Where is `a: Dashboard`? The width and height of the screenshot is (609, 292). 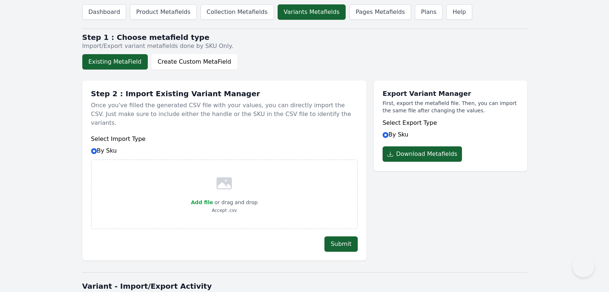 a: Dashboard is located at coordinates (104, 12).